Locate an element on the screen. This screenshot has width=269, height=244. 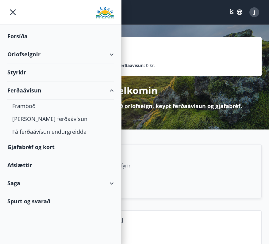
div: Ferðaávísun is located at coordinates (60, 90).